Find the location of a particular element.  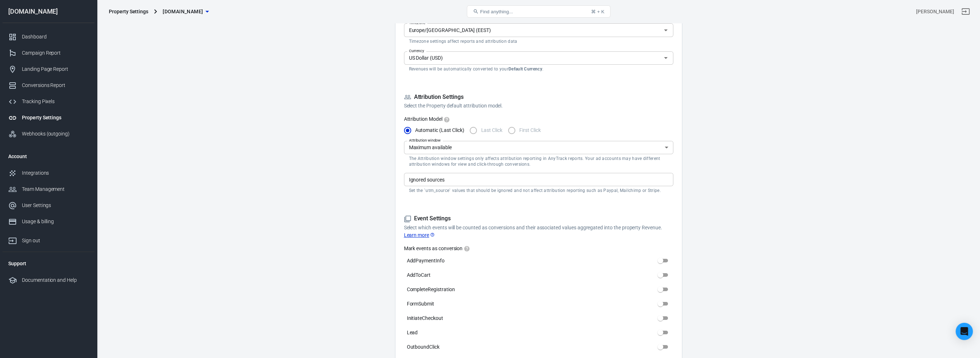

li: Support is located at coordinates (48, 263).